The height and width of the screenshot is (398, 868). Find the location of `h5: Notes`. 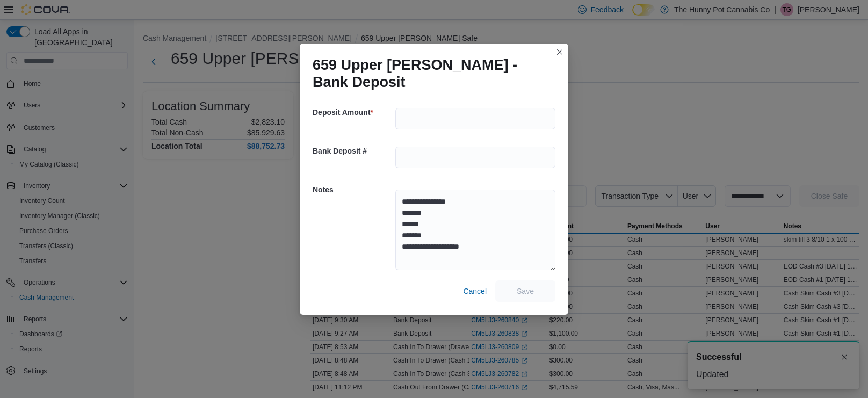

h5: Notes is located at coordinates (353, 190).